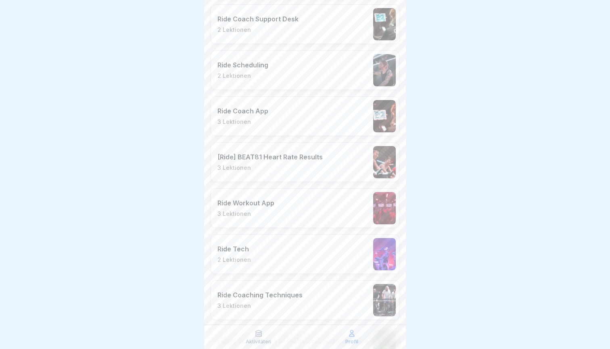 The image size is (610, 349). Describe the element at coordinates (385, 116) in the screenshot. I see `img: qvhdmtns8s1mxu7an6i3adep.png` at that location.